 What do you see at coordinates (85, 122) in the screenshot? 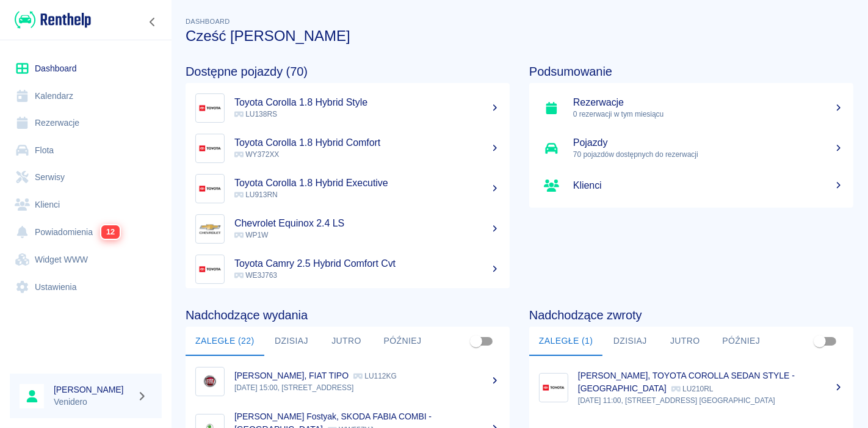
I see `a: Rezerwacje` at bounding box center [85, 122].